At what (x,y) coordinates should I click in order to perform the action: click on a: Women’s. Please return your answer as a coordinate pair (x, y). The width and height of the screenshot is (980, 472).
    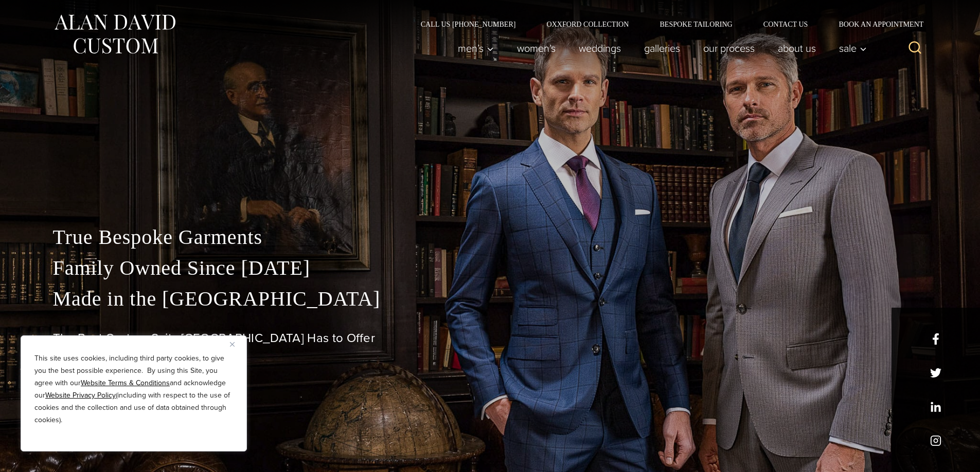
    Looking at the image, I should click on (536, 48).